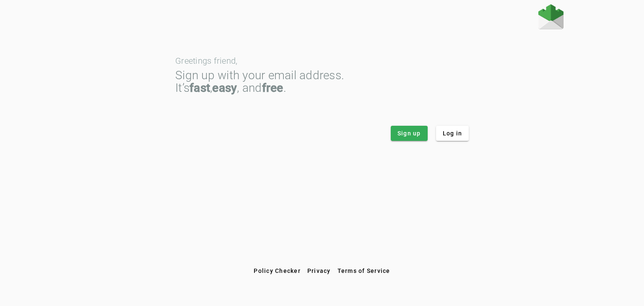 The width and height of the screenshot is (644, 306). What do you see at coordinates (322, 82) in the screenshot?
I see `div: Sign up with your email address. It’s , , and .` at bounding box center [322, 82].